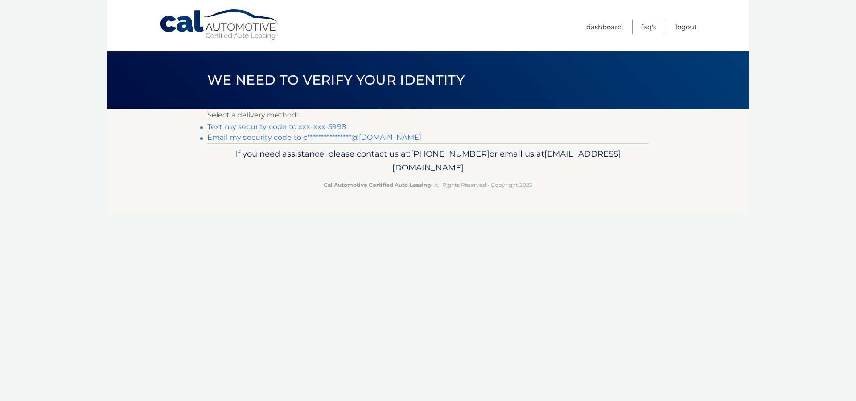 The width and height of the screenshot is (856, 401). Describe the element at coordinates (428, 161) in the screenshot. I see `p: If you need assistance, please contact us at: or email us at` at that location.